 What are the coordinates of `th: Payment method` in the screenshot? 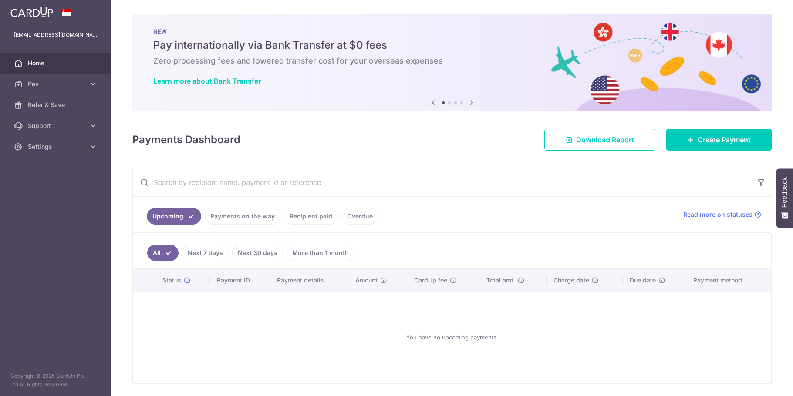 It's located at (729, 280).